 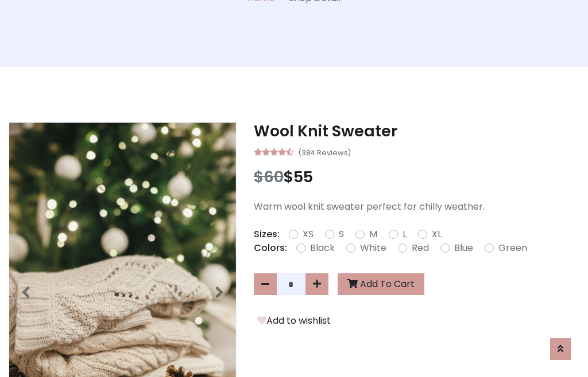 What do you see at coordinates (268, 176) in the screenshot?
I see `span: $60` at bounding box center [268, 176].